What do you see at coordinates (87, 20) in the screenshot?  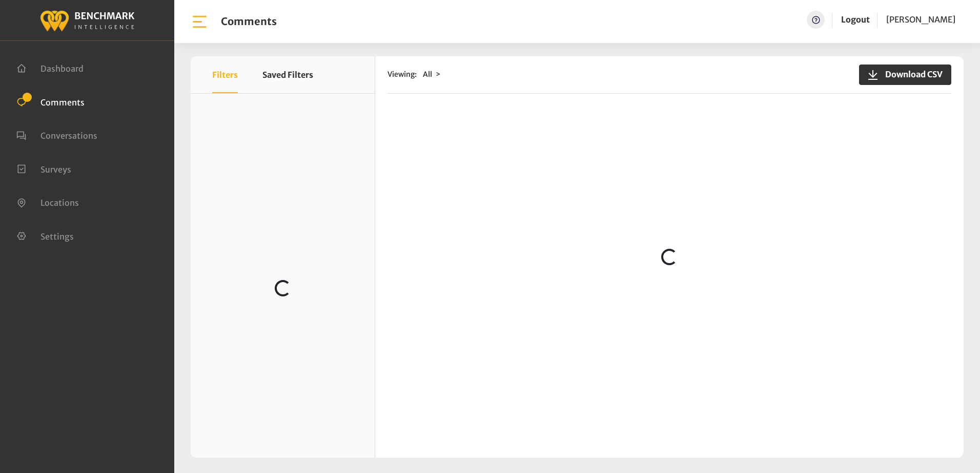 I see `img: benchmark` at bounding box center [87, 20].